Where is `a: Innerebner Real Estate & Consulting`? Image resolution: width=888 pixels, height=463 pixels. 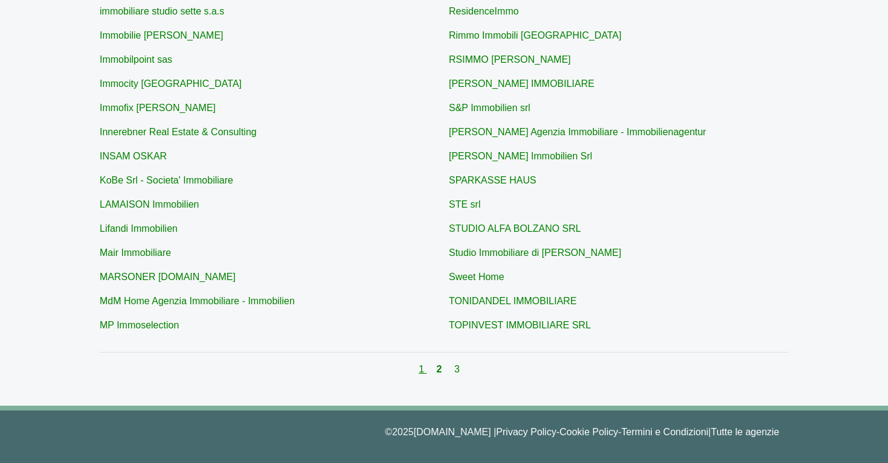
a: Innerebner Real Estate & Consulting is located at coordinates (178, 132).